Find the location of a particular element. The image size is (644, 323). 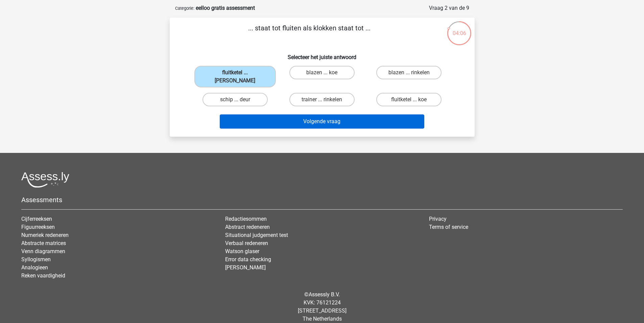

a: Watson glaser is located at coordinates (242, 251).